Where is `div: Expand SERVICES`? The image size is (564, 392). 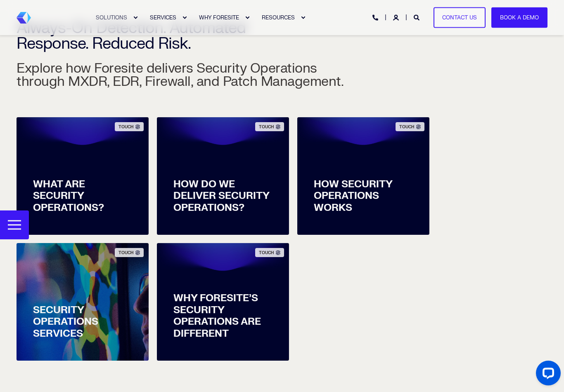
div: Expand SERVICES is located at coordinates (185, 18).